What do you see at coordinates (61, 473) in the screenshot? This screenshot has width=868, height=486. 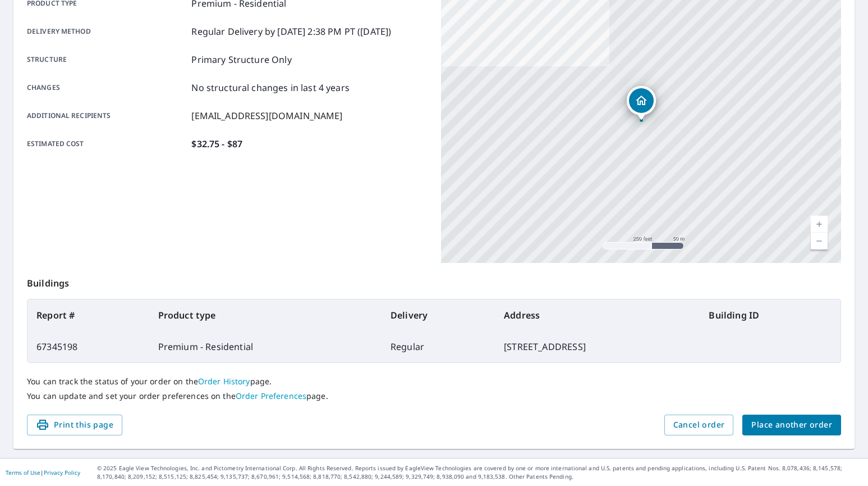 I see `a: Privacy Policy` at bounding box center [61, 473].